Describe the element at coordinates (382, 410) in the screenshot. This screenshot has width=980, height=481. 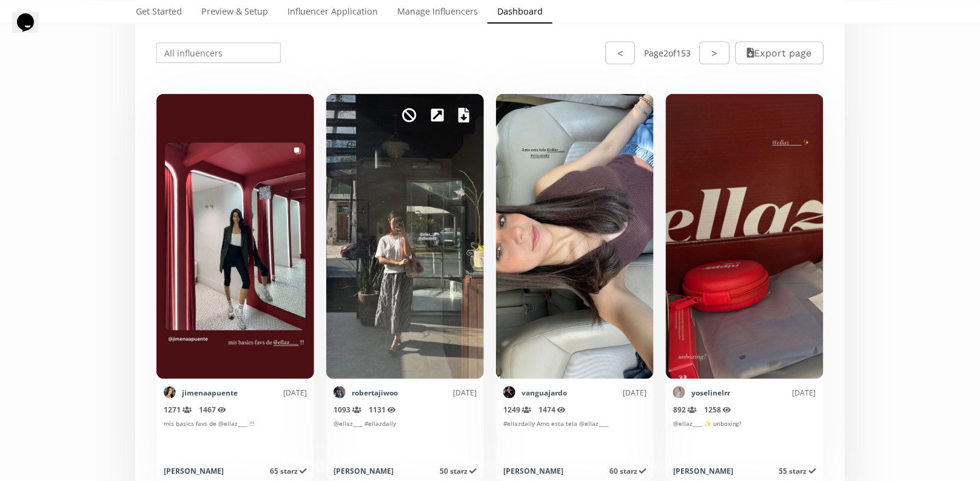
I see `span: 1131` at that location.